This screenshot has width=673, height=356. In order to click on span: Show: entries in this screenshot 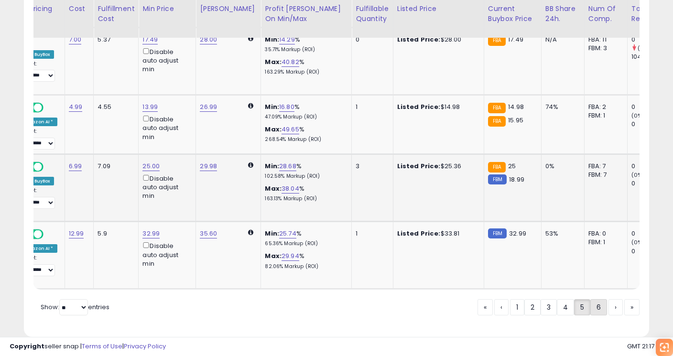, I will do `click(75, 307)`.